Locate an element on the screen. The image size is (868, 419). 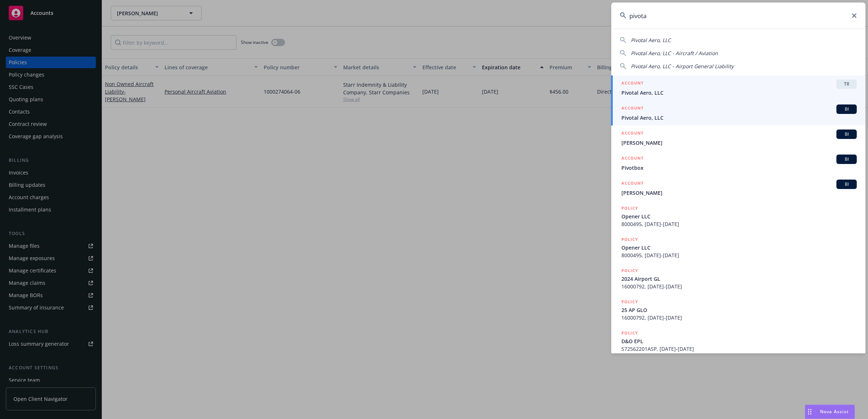
span: Pivotbox is located at coordinates (740, 168).